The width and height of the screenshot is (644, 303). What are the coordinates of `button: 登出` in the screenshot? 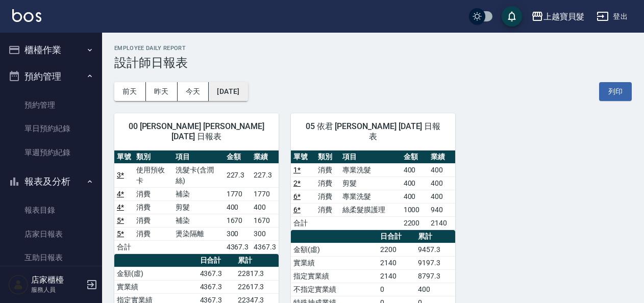 It's located at (612, 17).